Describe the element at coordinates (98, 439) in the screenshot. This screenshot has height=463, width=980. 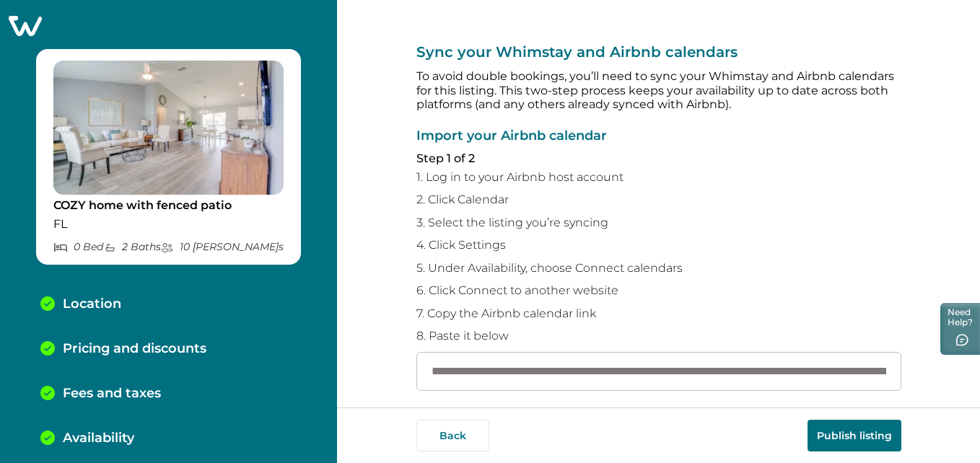
I see `p: Availability` at that location.